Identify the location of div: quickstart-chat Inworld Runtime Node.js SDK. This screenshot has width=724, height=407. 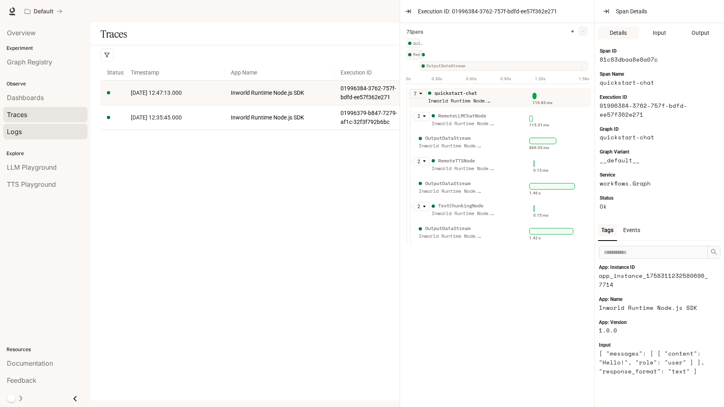
(460, 100).